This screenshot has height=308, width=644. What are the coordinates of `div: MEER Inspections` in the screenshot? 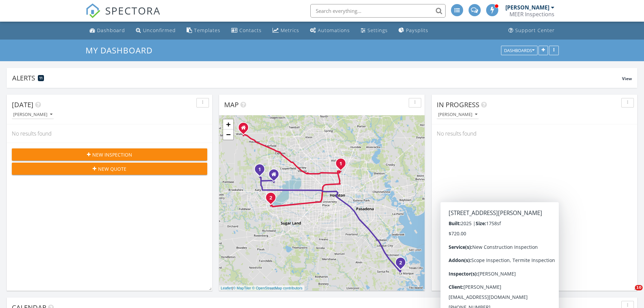 It's located at (531, 15).